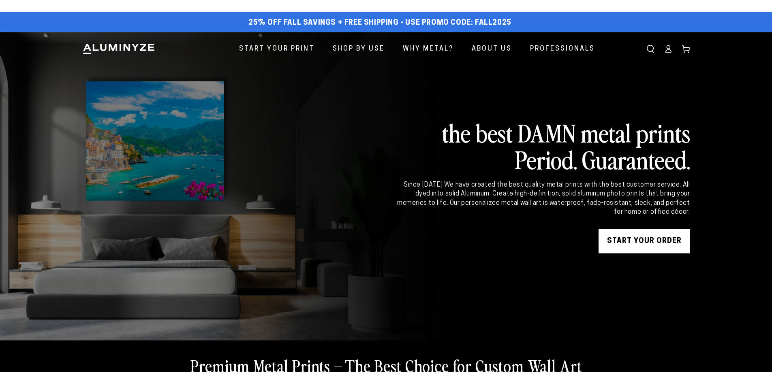 The image size is (772, 372). I want to click on span: Start Your Print, so click(277, 49).